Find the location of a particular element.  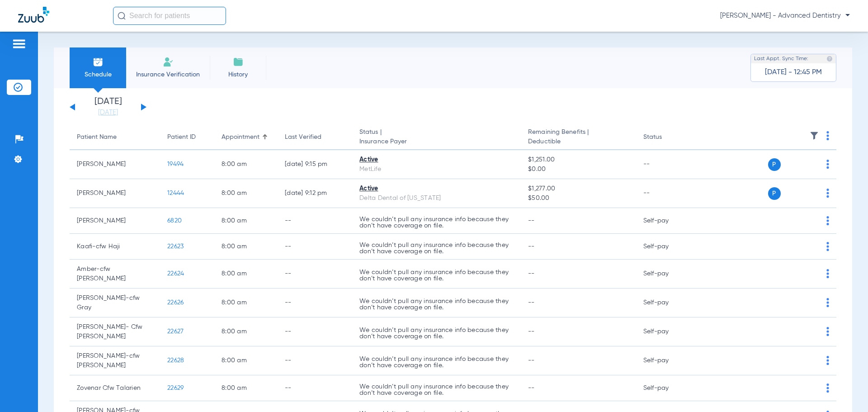

span: $1,277.00 is located at coordinates (578, 189).